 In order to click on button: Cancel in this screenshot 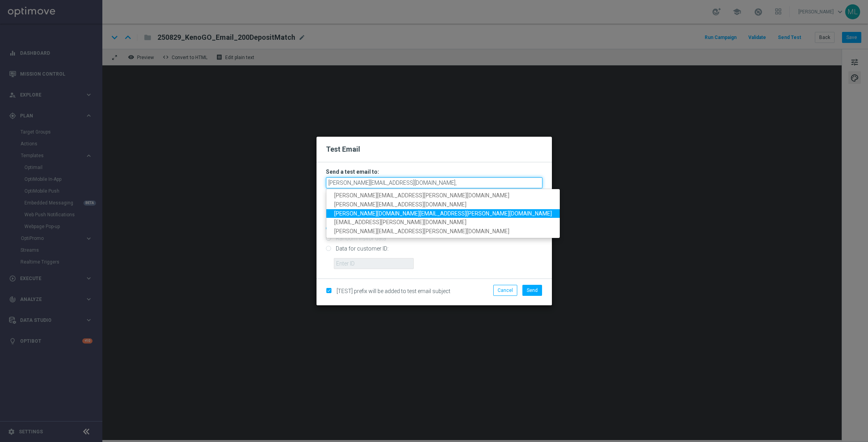, I will do `click(505, 291)`.